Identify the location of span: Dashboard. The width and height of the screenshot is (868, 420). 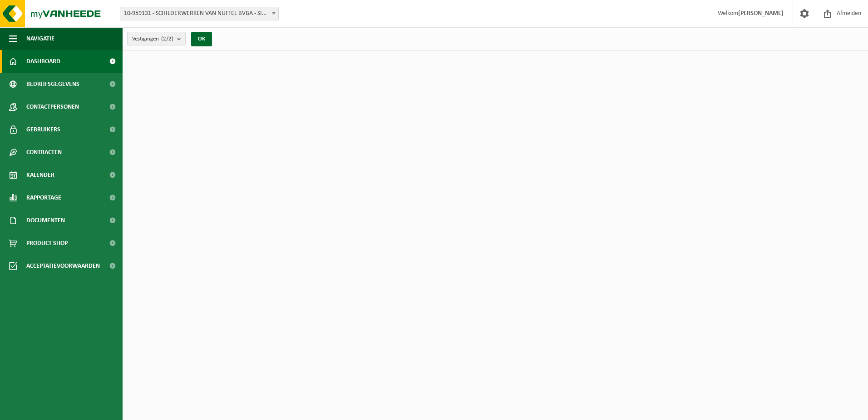
(43, 61).